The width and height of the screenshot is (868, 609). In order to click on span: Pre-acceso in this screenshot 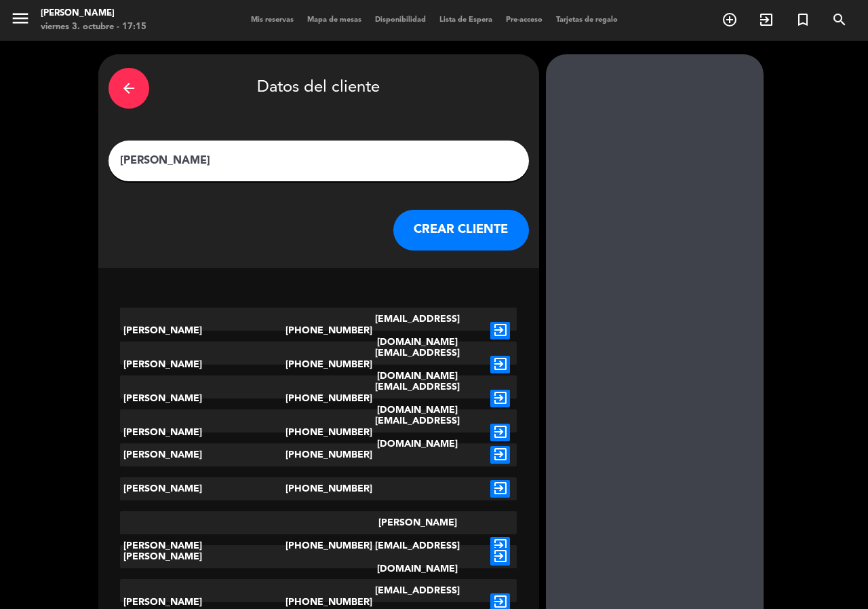, I will do `click(525, 20)`.